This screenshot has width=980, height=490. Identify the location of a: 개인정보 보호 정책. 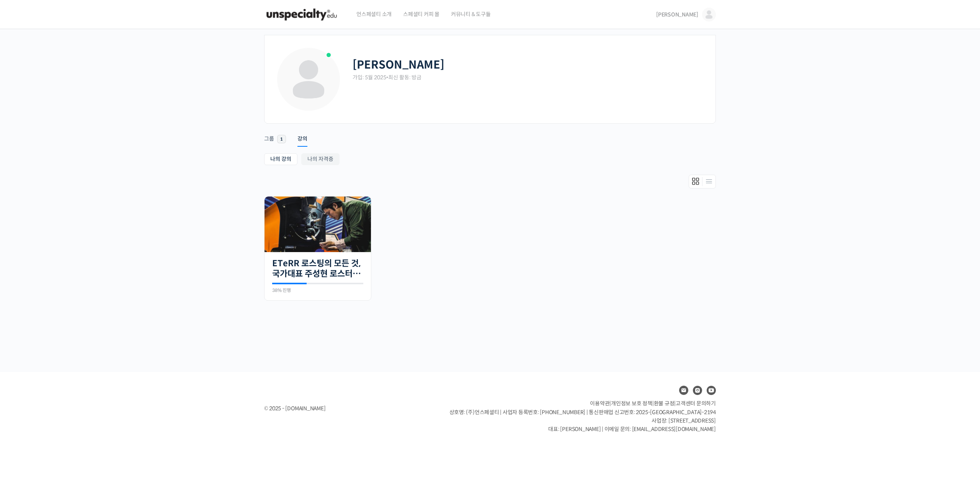
(632, 403).